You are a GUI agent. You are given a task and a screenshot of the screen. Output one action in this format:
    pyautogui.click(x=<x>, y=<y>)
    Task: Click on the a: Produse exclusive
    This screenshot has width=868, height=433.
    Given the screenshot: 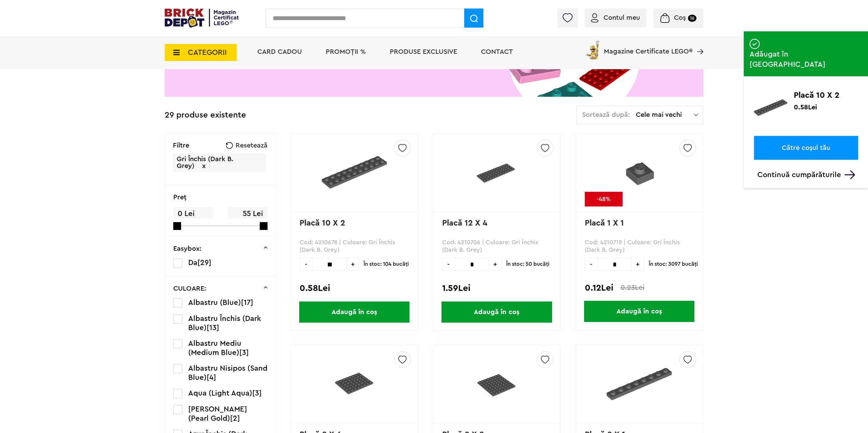 What is the action you would take?
    pyautogui.click(x=424, y=52)
    